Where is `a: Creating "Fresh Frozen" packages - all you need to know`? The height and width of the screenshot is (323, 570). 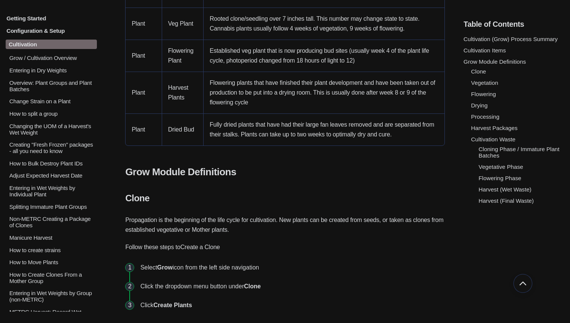 a: Creating "Fresh Frozen" packages - all you need to know is located at coordinates (51, 148).